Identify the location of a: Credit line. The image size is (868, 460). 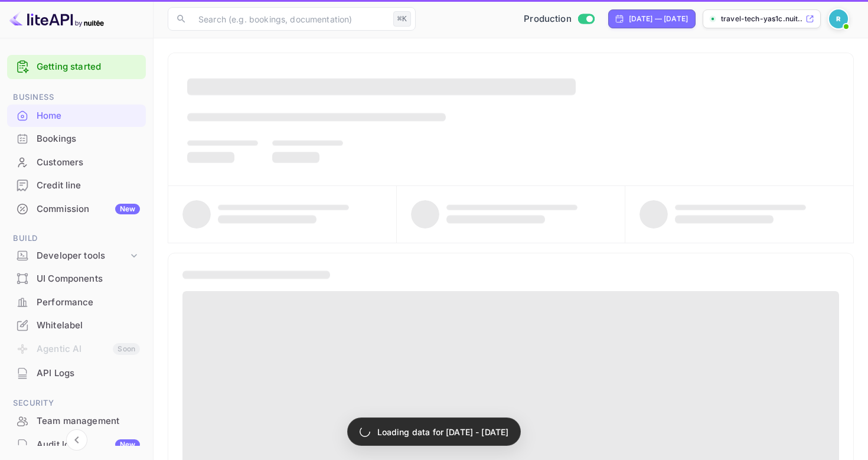
(76, 185).